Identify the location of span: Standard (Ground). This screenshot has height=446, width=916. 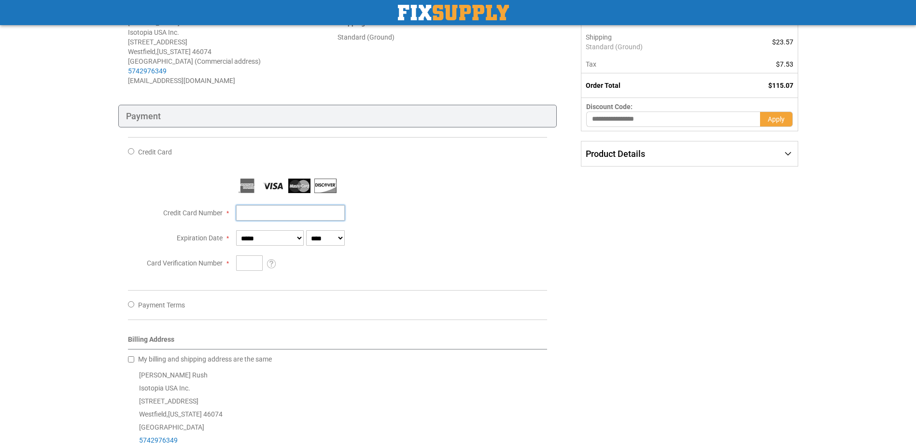
(652, 47).